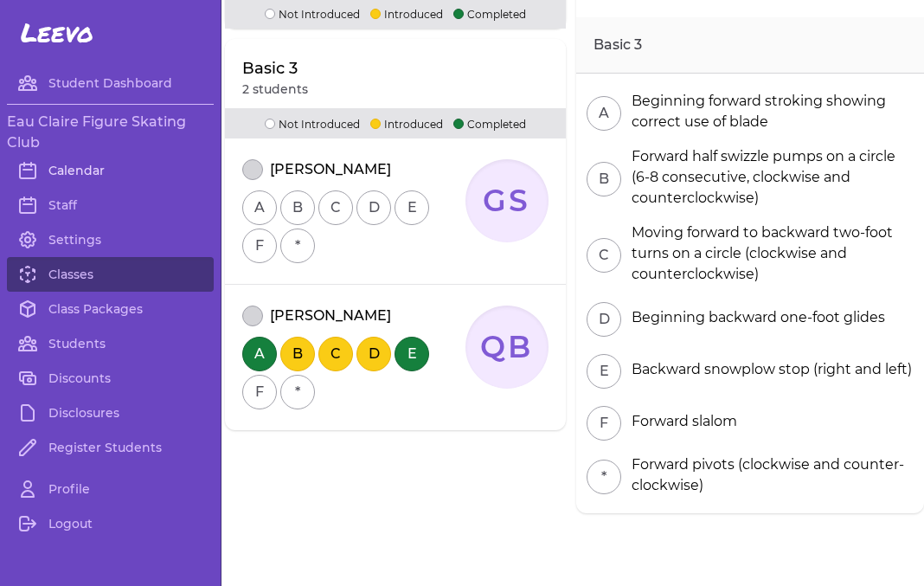 The height and width of the screenshot is (586, 924). I want to click on div: Moving forward to backward two-foot turns on a circle (clockwise and counterclockwise), so click(769, 254).